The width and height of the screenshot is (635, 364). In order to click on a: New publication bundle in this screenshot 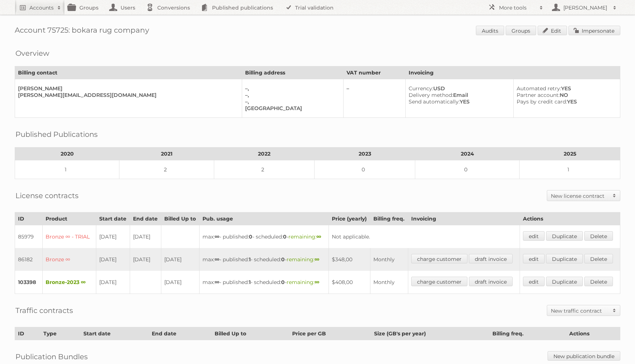, I will do `click(584, 356)`.